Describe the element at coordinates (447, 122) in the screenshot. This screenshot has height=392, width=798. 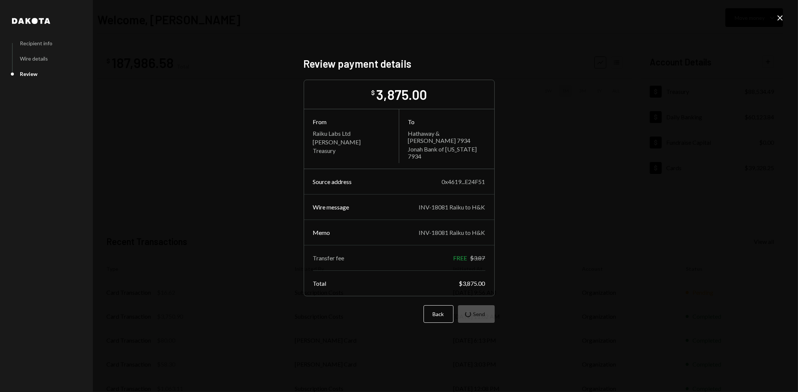
I see `div: To` at that location.